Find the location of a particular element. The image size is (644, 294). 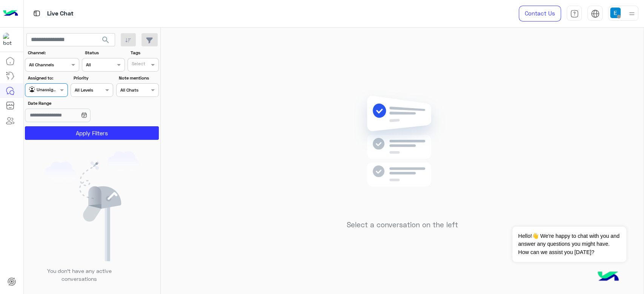

label: Channel: is located at coordinates (53, 52).